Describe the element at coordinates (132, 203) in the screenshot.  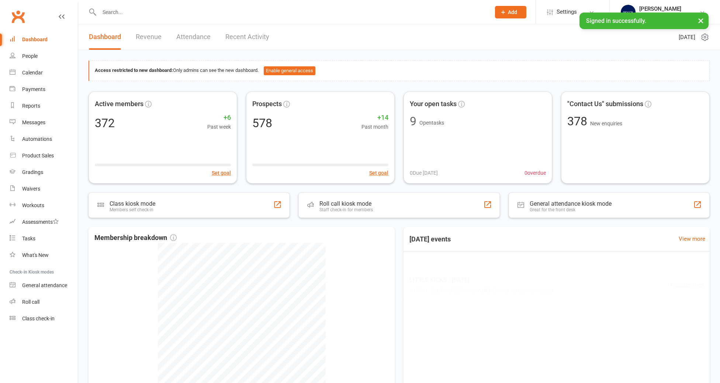
I see `div: Class kiosk mode` at that location.